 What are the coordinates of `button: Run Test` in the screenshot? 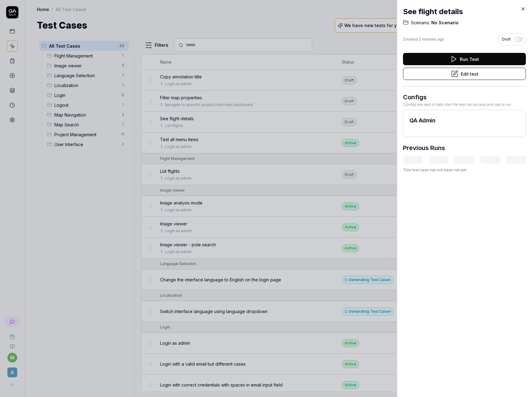 It's located at (465, 59).